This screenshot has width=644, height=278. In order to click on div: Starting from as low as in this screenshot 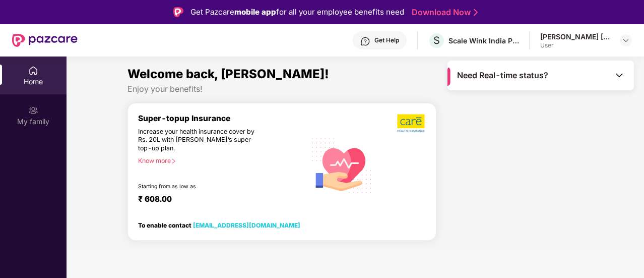, I will do `click(201, 187)`.